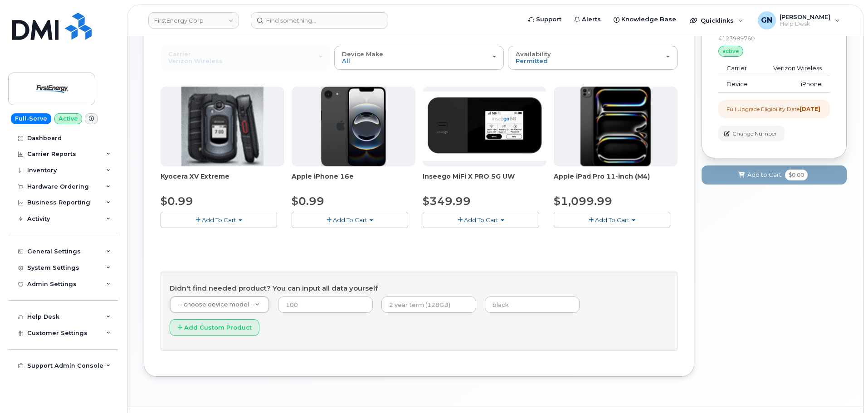 This screenshot has height=413, width=868. Describe the element at coordinates (219, 305) in the screenshot. I see `a: -- choose device model --` at that location.